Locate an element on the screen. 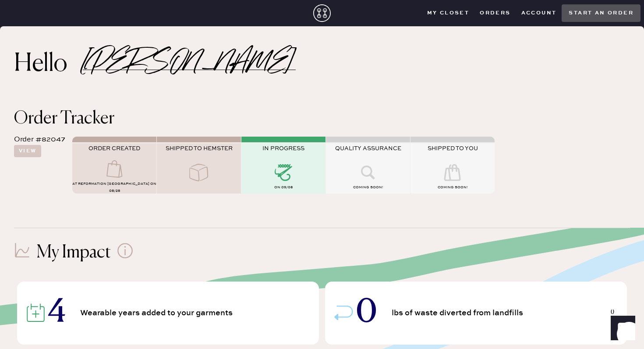 This screenshot has height=349, width=644. span: lbs of waste diverted from landfills is located at coordinates (459, 313).